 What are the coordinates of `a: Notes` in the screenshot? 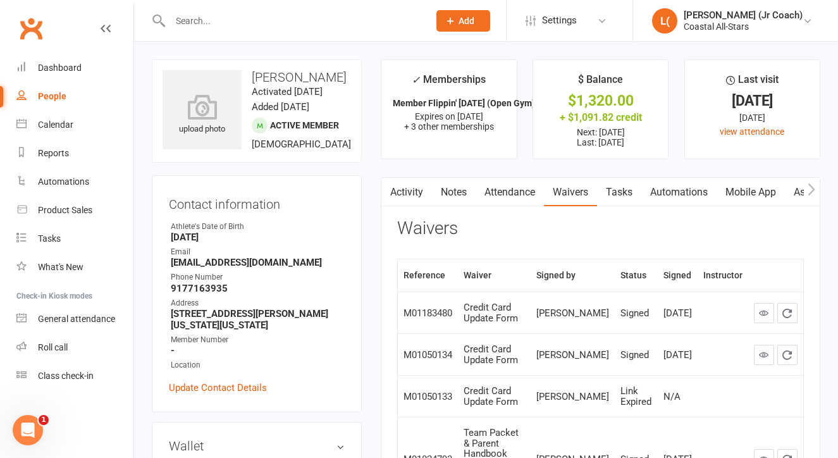 It's located at (454, 192).